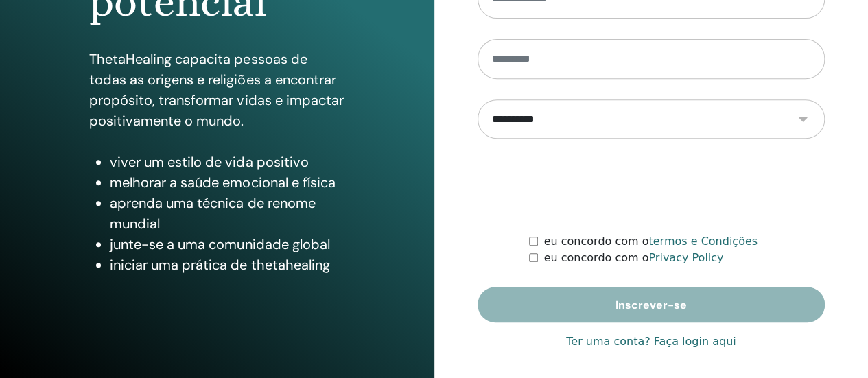 The height and width of the screenshot is (378, 868). What do you see at coordinates (217, 90) in the screenshot?
I see `p: ThetaHealing capacita pessoas de todas as origens e religiões a encontrar propósito, transformar ...` at bounding box center [217, 90].